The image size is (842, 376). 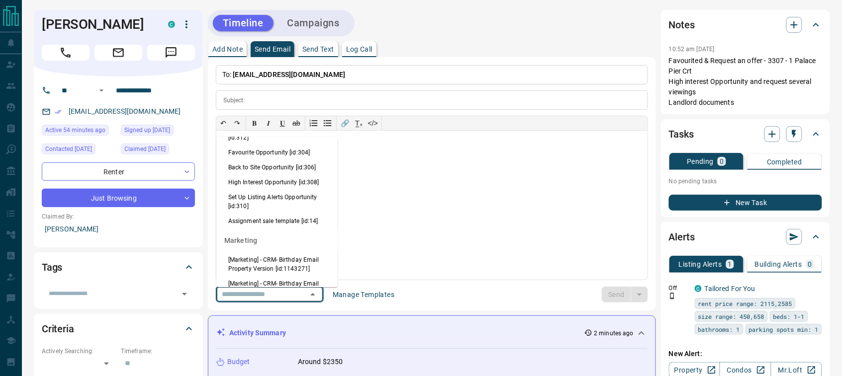 What do you see at coordinates (277, 221) in the screenshot?
I see `li: Assignment sale template [id:14]` at bounding box center [277, 221].